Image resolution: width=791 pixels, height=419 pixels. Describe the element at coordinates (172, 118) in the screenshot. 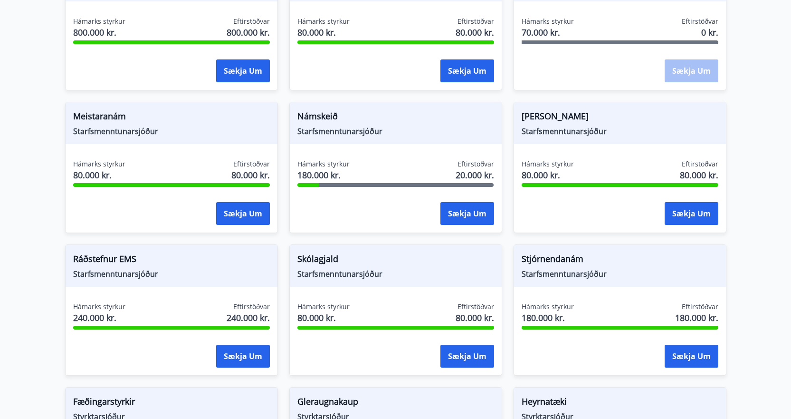

I see `span: Meistaranám` at that location.